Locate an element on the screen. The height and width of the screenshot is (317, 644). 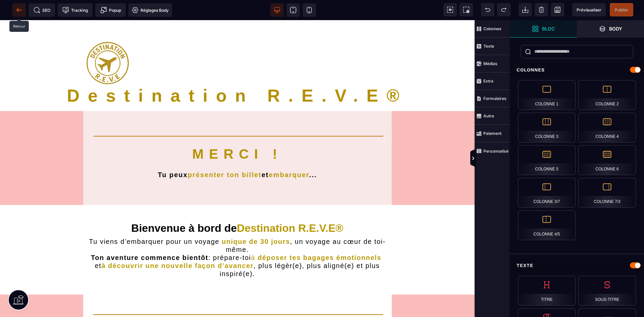
div: Texte is located at coordinates (577, 266).